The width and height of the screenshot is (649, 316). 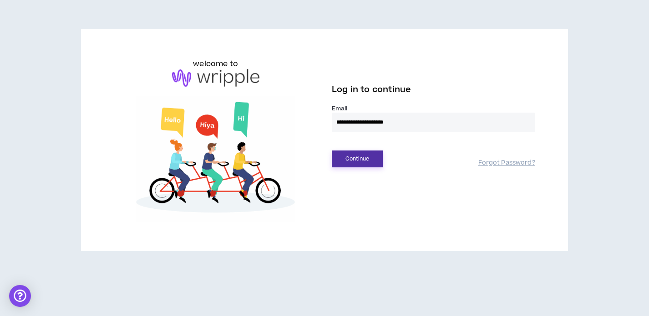 I want to click on div: Open Intercom Messenger, so click(x=20, y=296).